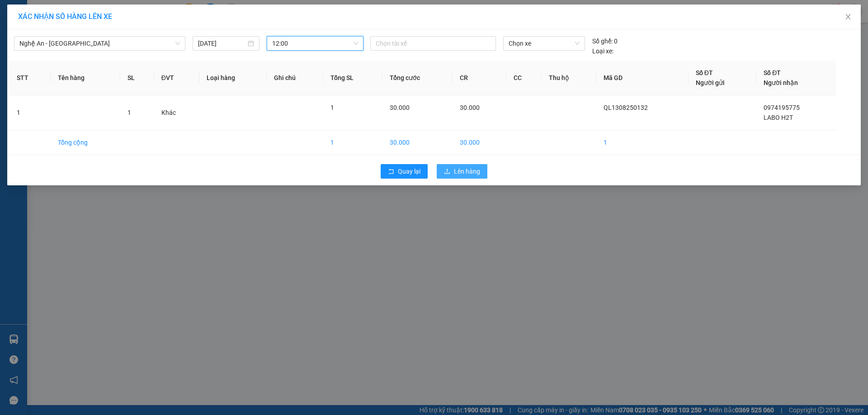 This screenshot has width=868, height=415. I want to click on span: Loại xe:, so click(602, 51).